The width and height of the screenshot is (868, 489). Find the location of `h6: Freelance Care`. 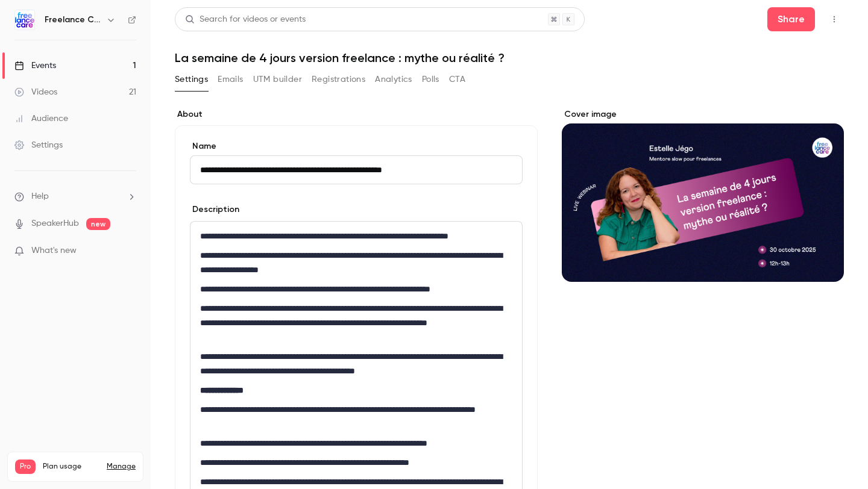

h6: Freelance Care is located at coordinates (73, 20).